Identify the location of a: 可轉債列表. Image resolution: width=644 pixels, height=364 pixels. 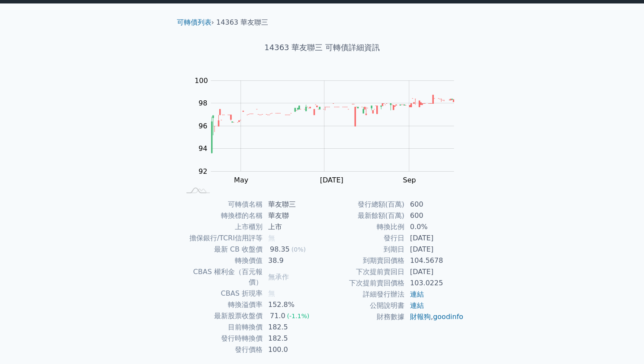
(195, 22).